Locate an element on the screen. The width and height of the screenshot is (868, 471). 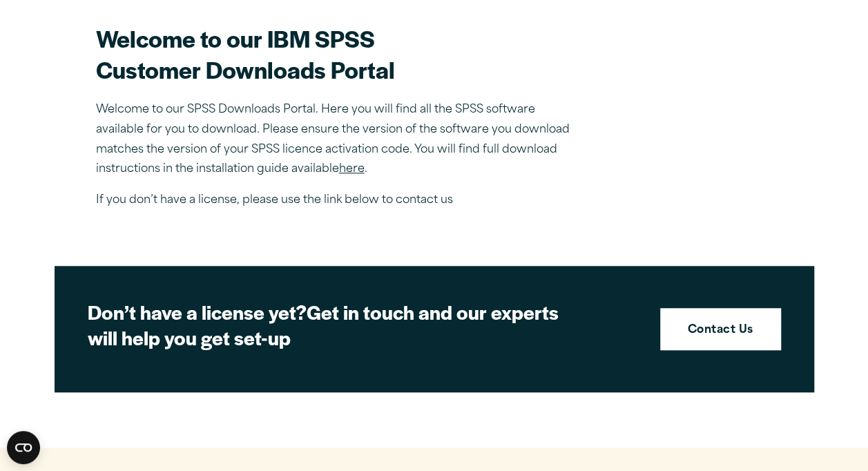
p: Welcome to our SPSS Downloads Portal. Here you will find all the SPSS software available for you ... is located at coordinates (338, 139).